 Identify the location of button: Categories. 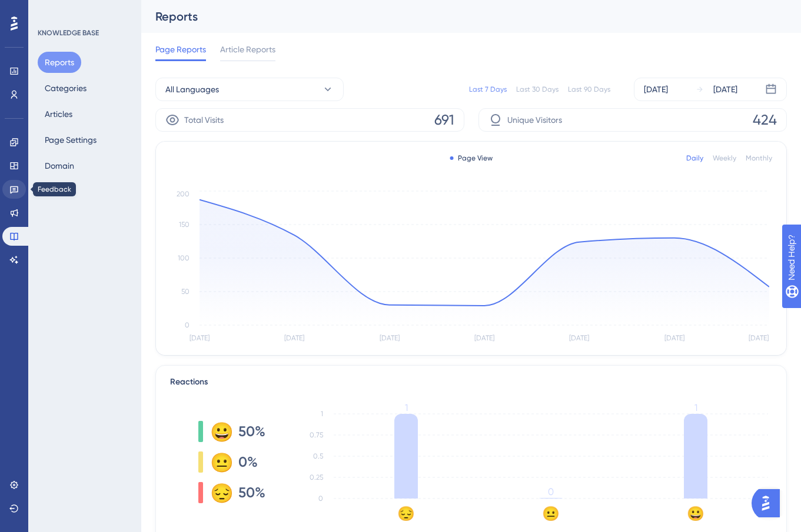
(66, 88).